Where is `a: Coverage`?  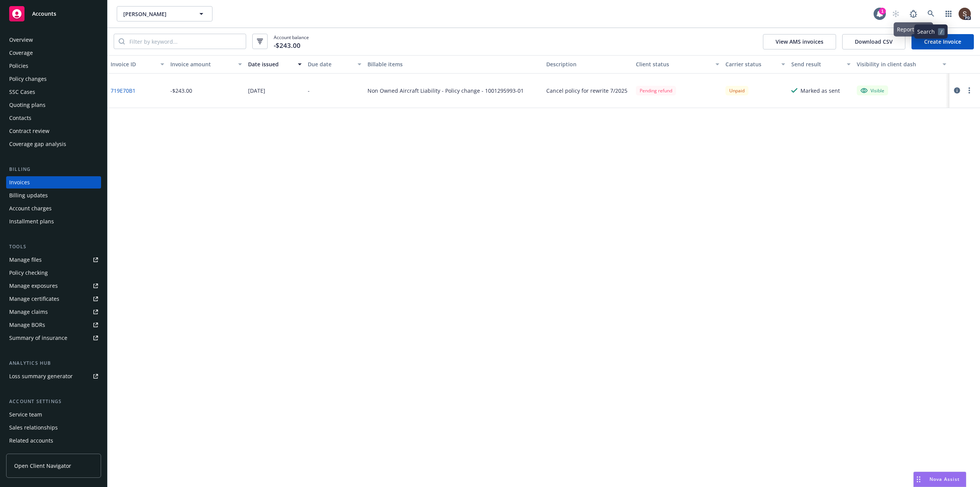 a: Coverage is located at coordinates (54, 53).